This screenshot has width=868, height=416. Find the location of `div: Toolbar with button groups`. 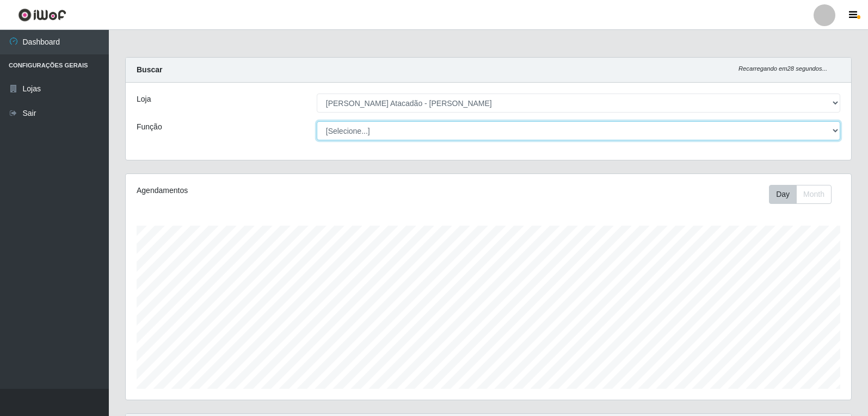

div: Toolbar with button groups is located at coordinates (804, 194).